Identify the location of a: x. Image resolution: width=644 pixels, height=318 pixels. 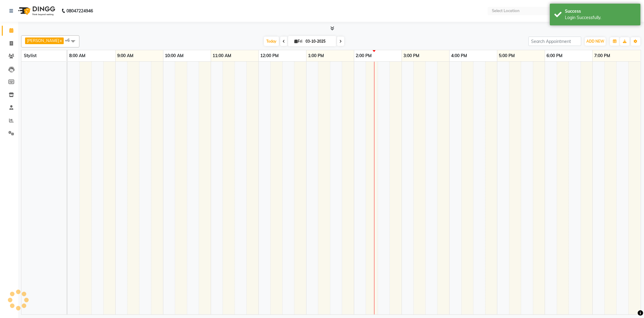
(60, 41).